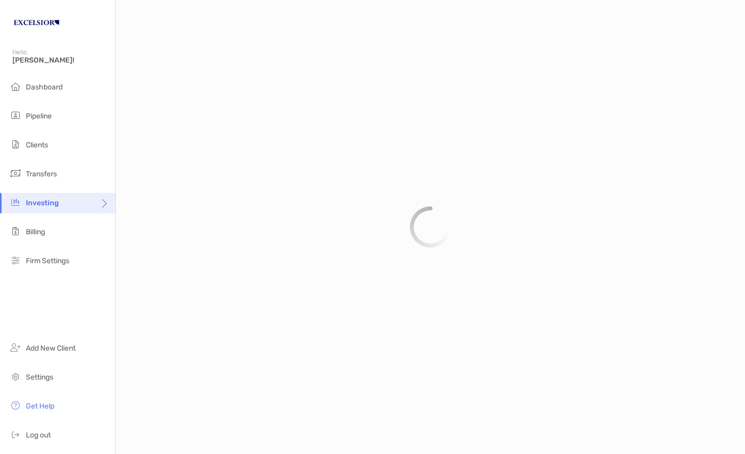 The image size is (745, 454). I want to click on span: Pipeline, so click(39, 116).